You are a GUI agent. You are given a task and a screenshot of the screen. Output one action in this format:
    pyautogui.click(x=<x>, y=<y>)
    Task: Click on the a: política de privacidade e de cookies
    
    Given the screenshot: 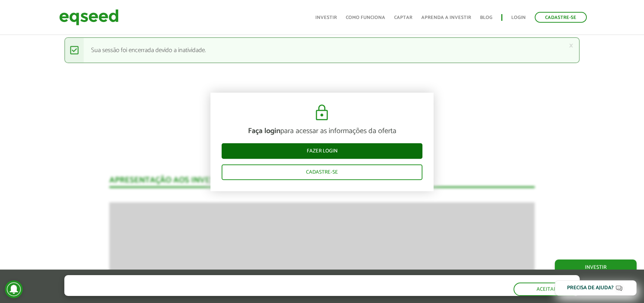 What is the action you would take?
    pyautogui.click(x=205, y=292)
    